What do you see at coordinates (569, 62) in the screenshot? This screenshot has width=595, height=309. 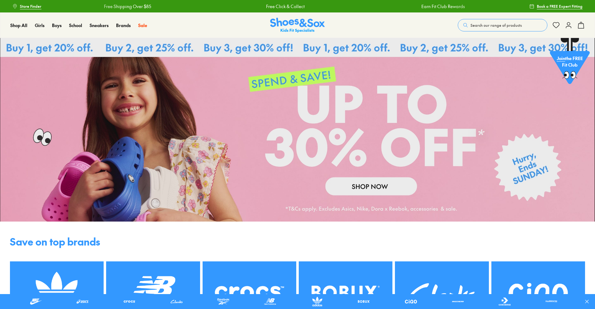 I see `p: the FREE Fit Club` at bounding box center [569, 62].